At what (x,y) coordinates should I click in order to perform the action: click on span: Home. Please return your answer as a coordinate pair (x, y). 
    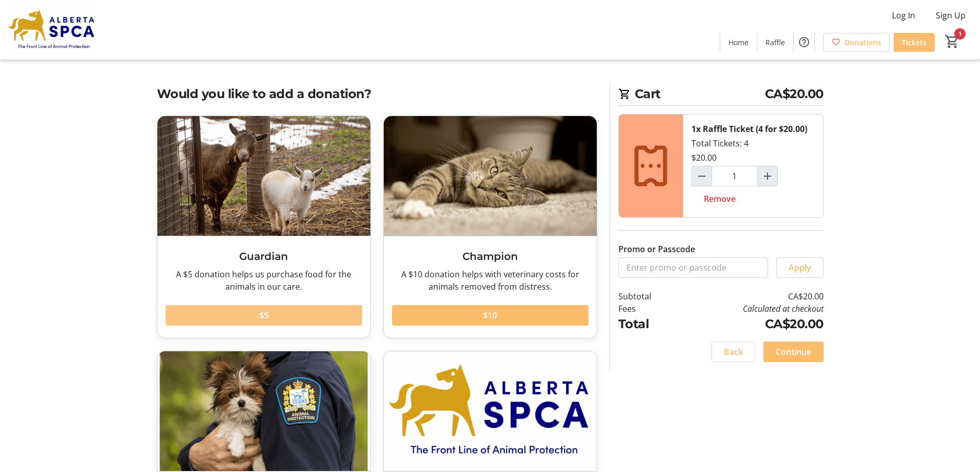
    Looking at the image, I should click on (738, 42).